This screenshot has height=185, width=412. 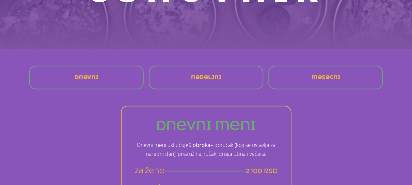 I want to click on p: Dnevni meni uključuje – doručak (koji se ostavlja za naredni dan), prva užina, ručak, druga užina..., so click(x=206, y=149).